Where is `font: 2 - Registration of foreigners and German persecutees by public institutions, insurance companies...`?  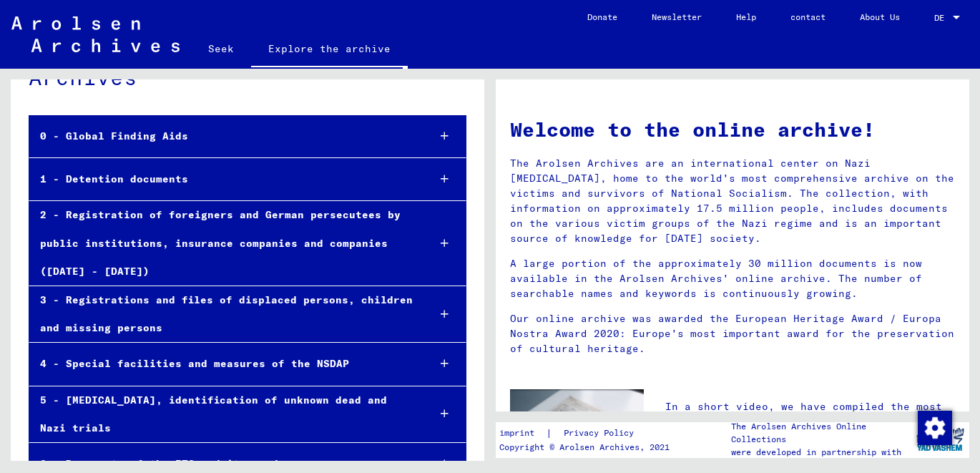
font: 2 - Registration of foreigners and German persecutees by public institutions, insurance companies... is located at coordinates (220, 242).